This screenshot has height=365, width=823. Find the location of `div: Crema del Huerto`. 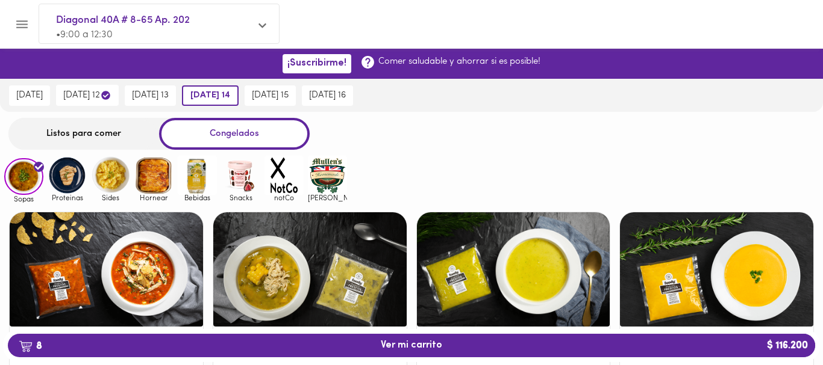

div: Crema del Huerto is located at coordinates (513, 270).